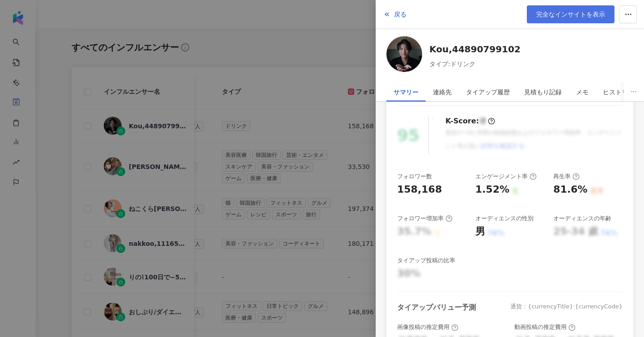 This screenshot has width=644, height=337. Describe the element at coordinates (425, 218) in the screenshot. I see `div: フォロワー増加率` at that location.